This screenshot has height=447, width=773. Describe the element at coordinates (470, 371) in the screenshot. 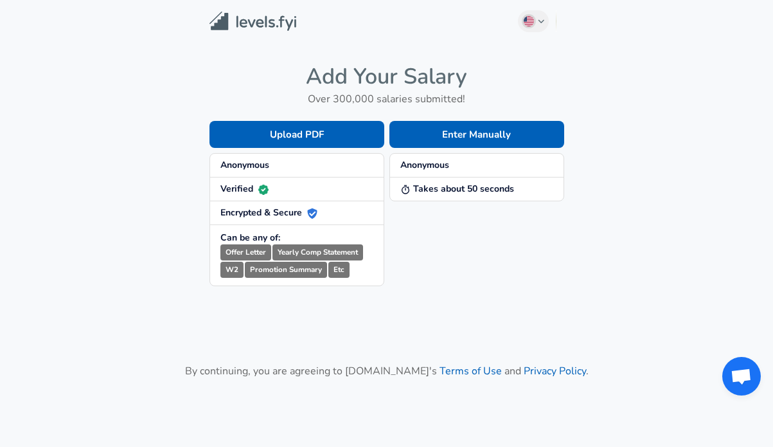

I see `a: Terms of Use` at that location.